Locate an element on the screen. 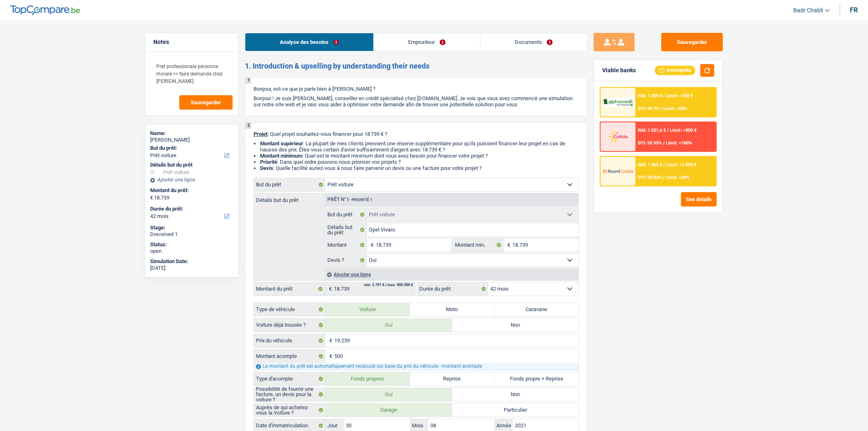 The height and width of the screenshot is (431, 868). span: Sauvegarder is located at coordinates (206, 102).